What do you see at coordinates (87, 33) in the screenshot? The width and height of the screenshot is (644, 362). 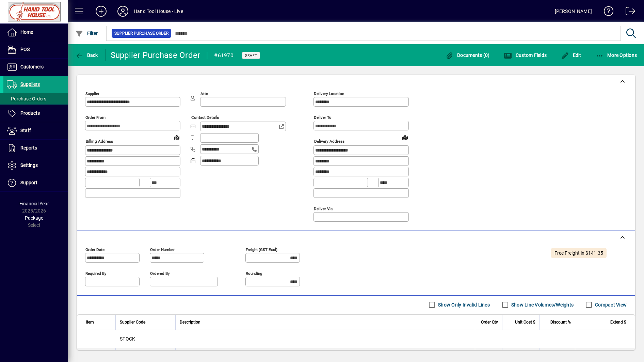 I see `span: Filter` at bounding box center [87, 33].